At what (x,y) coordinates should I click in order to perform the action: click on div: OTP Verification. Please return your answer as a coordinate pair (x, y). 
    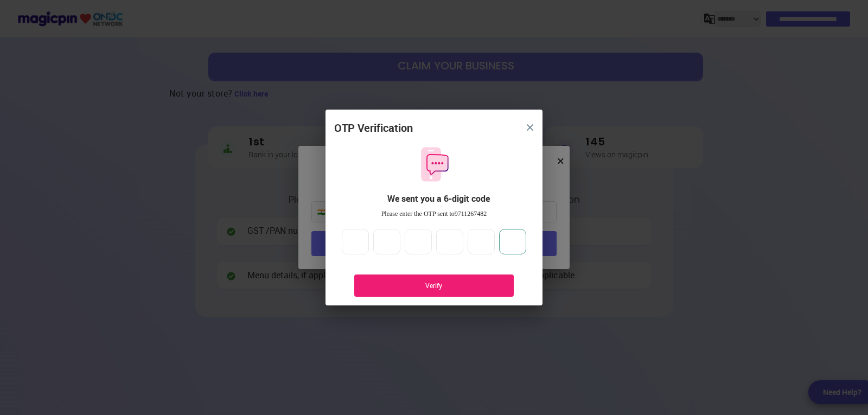
    Looking at the image, I should click on (373, 128).